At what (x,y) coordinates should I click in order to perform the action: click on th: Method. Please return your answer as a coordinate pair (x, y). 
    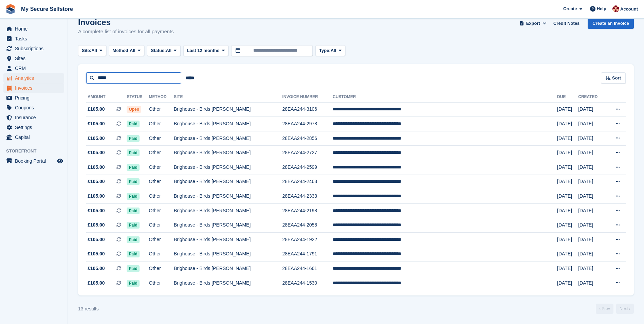
    Looking at the image, I should click on (161, 97).